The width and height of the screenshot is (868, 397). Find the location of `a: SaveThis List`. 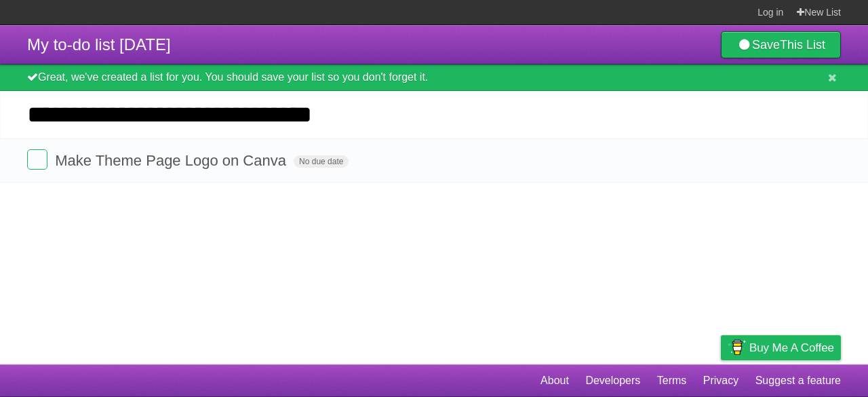

a: SaveThis List is located at coordinates (781, 45).